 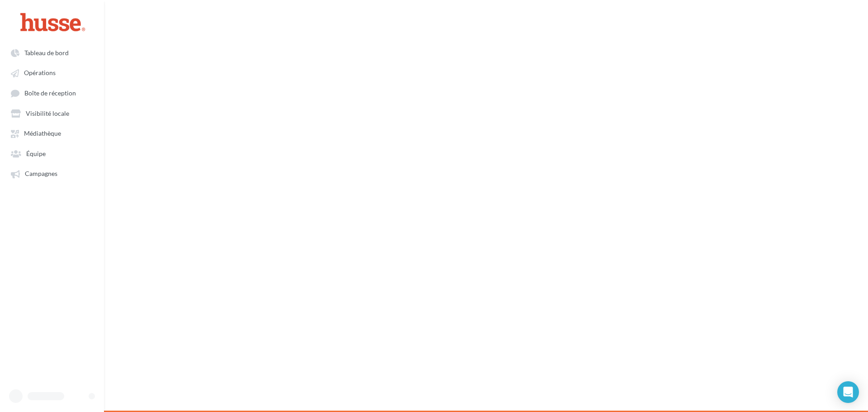 What do you see at coordinates (47, 113) in the screenshot?
I see `span: Visibilité locale` at bounding box center [47, 113].